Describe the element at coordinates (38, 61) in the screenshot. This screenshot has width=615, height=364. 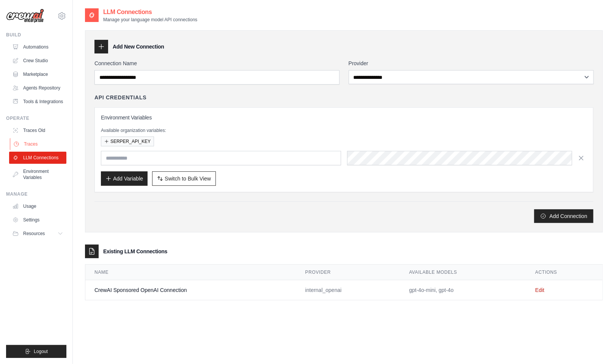
I see `a: Crew Studio` at that location.